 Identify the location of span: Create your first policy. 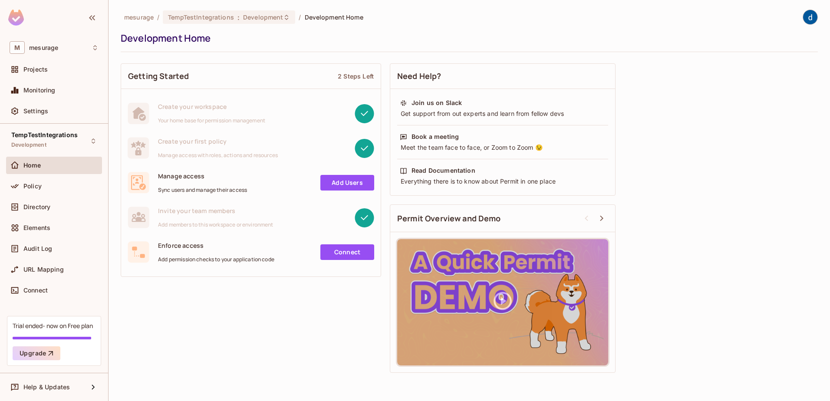
(218, 141).